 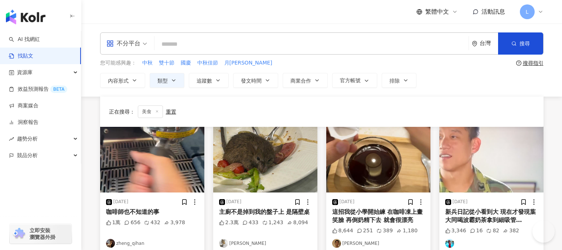 I want to click on span: 中秋, so click(x=147, y=63).